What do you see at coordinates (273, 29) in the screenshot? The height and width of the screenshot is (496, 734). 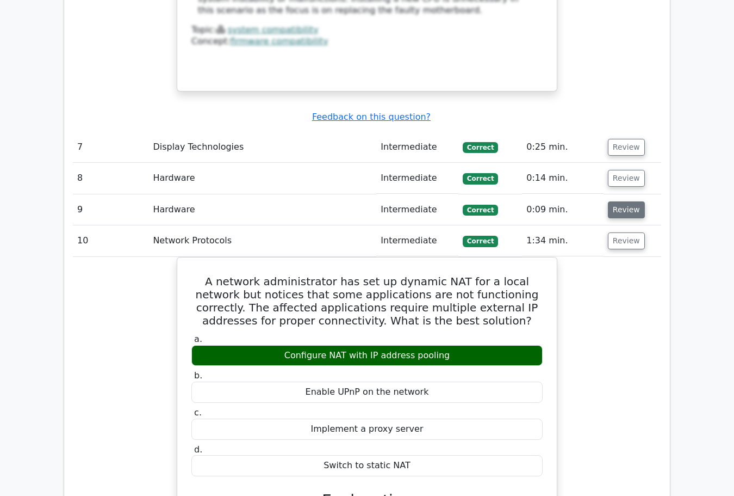 I see `a: system compatibility` at bounding box center [273, 29].